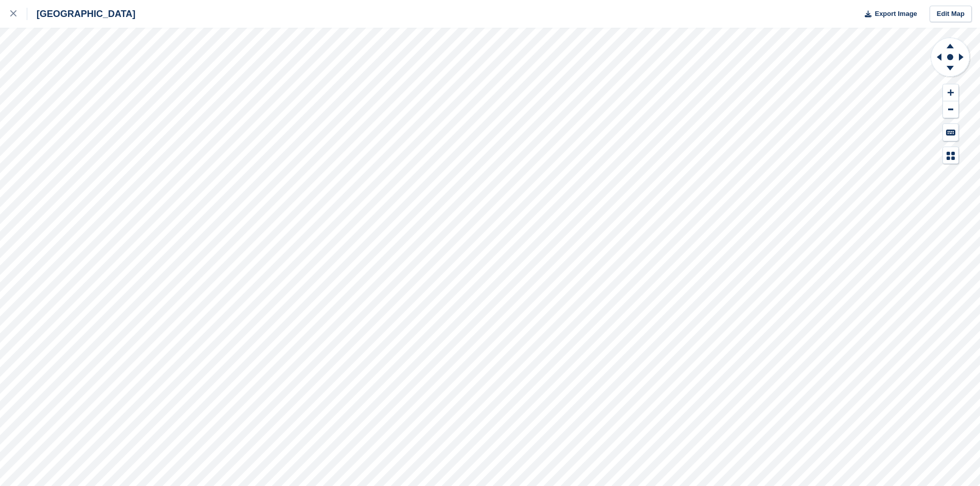 This screenshot has width=980, height=486. I want to click on button: Zoom In, so click(951, 92).